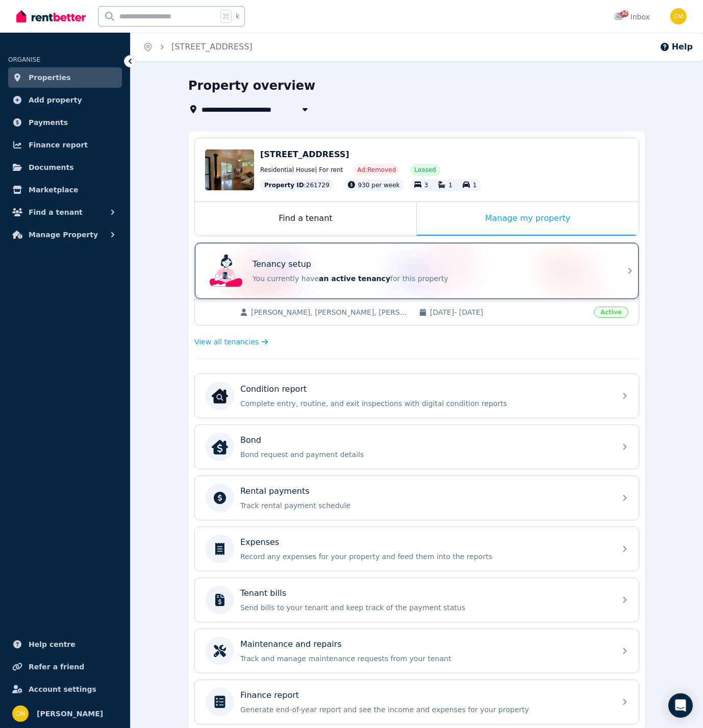  What do you see at coordinates (425, 710) in the screenshot?
I see `p: Generate end-of-year report and see the income and expenses for your property` at bounding box center [425, 710].